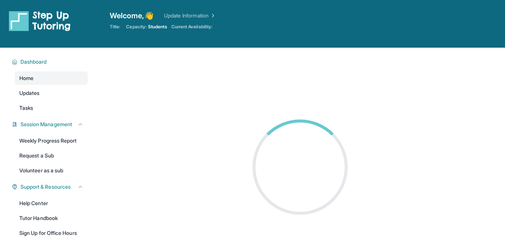  What do you see at coordinates (51, 141) in the screenshot?
I see `a: Weekly Progress Report` at bounding box center [51, 141].